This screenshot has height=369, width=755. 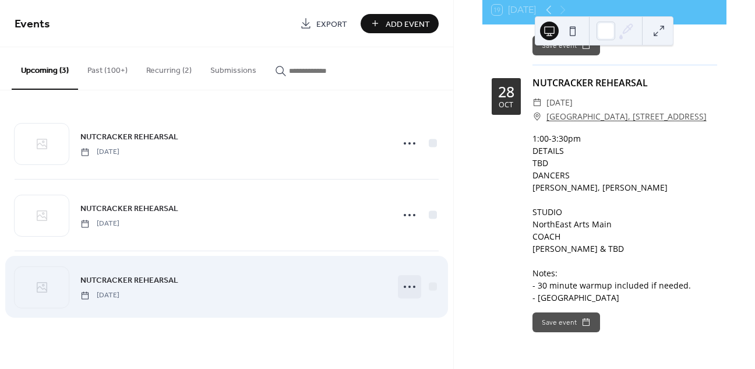 What do you see at coordinates (506, 91) in the screenshot?
I see `div: 28` at bounding box center [506, 91].